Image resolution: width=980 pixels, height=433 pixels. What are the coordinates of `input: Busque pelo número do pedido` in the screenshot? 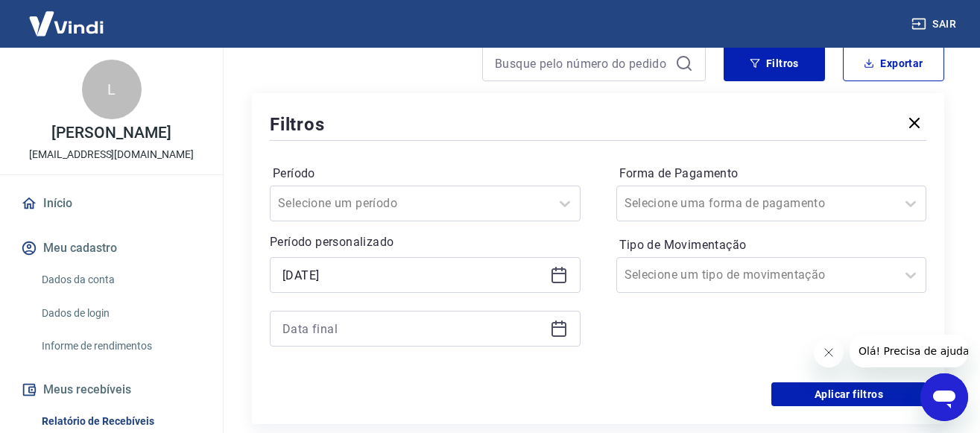 It's located at (582, 63).